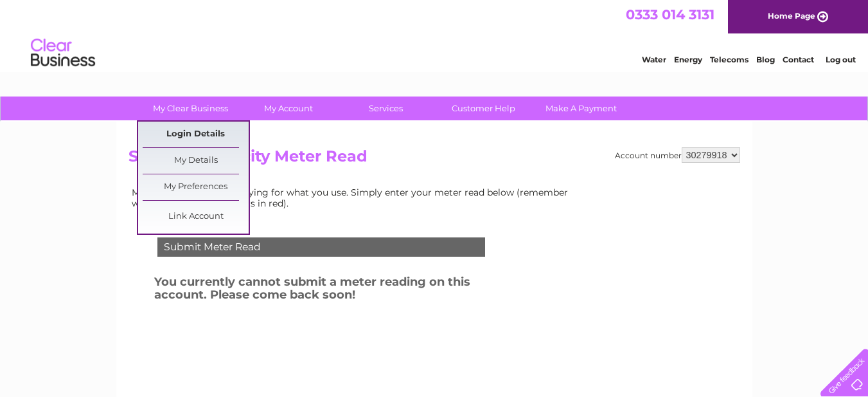 Image resolution: width=868 pixels, height=397 pixels. I want to click on a: Water, so click(654, 59).